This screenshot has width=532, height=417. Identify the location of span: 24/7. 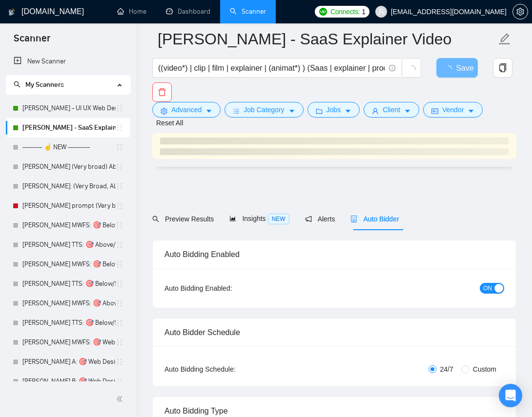
(447, 370).